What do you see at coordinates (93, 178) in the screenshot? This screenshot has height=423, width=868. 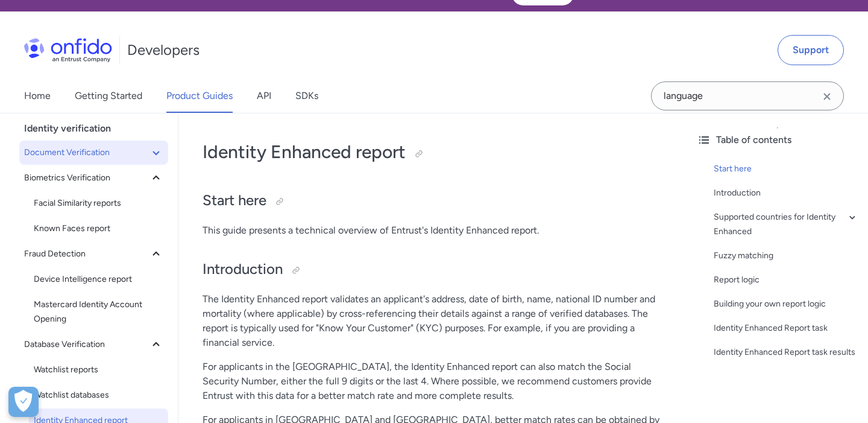 I see `button: Biometrics Verification` at bounding box center [93, 178].